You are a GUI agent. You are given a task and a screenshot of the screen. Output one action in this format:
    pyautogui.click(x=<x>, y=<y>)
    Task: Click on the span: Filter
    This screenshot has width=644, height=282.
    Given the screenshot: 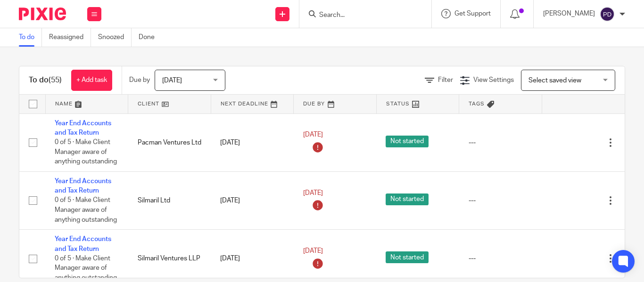 What is the action you would take?
    pyautogui.click(x=445, y=80)
    